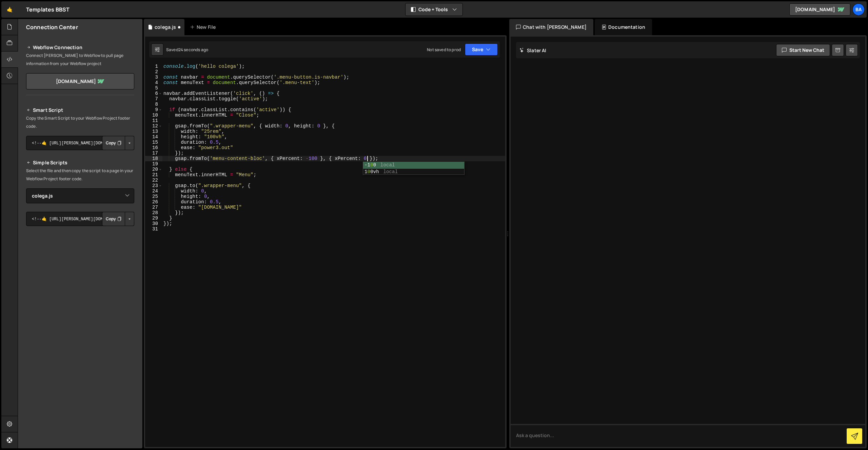 The image size is (868, 450). Describe the element at coordinates (154, 229) in the screenshot. I see `div: 31` at that location.